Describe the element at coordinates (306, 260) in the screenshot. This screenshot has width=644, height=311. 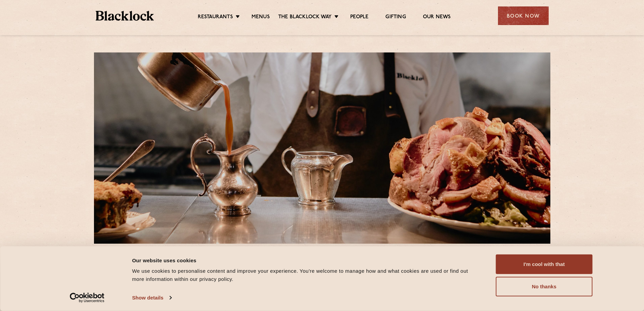
I see `div: Our website uses cookies` at that location.